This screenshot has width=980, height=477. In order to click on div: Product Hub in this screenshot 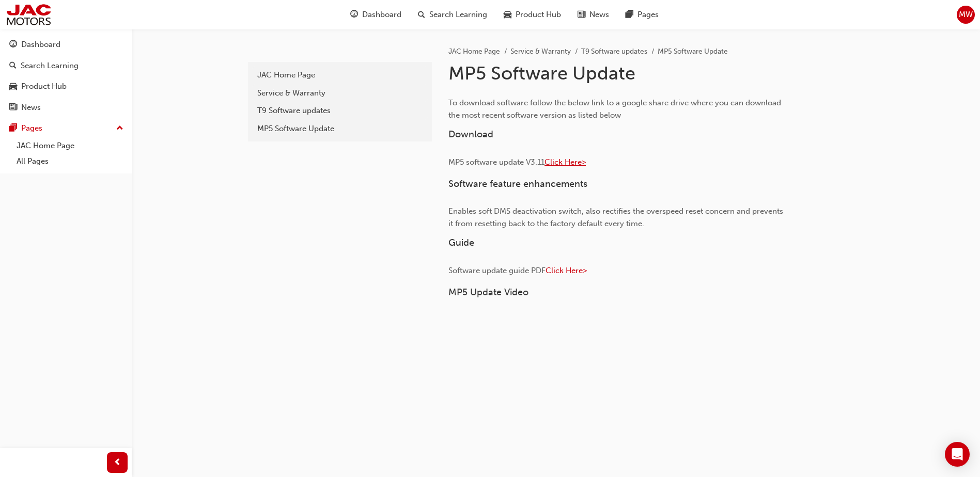, I will do `click(44, 86)`.